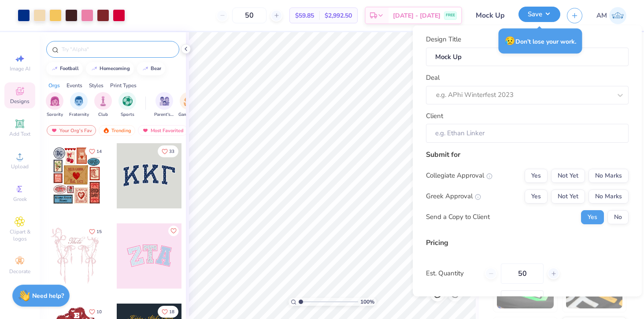 The image size is (644, 319). I want to click on span: Decorate, so click(20, 271).